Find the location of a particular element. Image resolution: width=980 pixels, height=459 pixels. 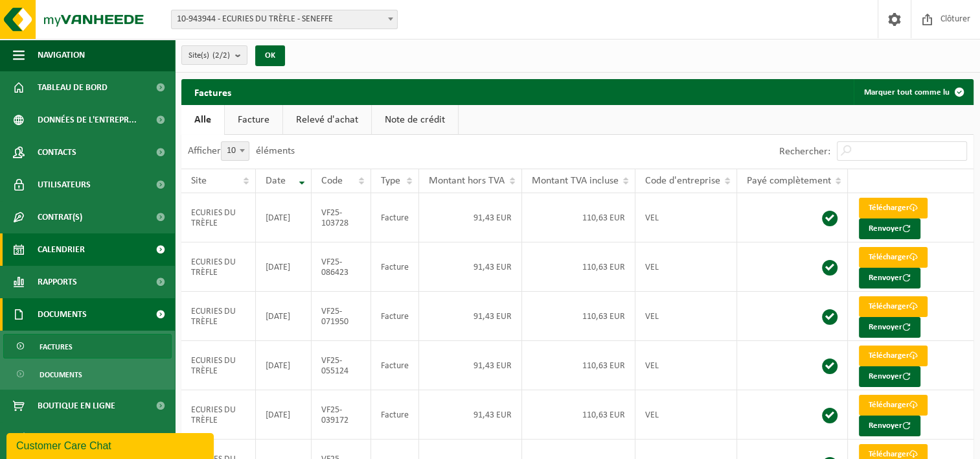

span: Boutique en ligne is located at coordinates (77, 406).